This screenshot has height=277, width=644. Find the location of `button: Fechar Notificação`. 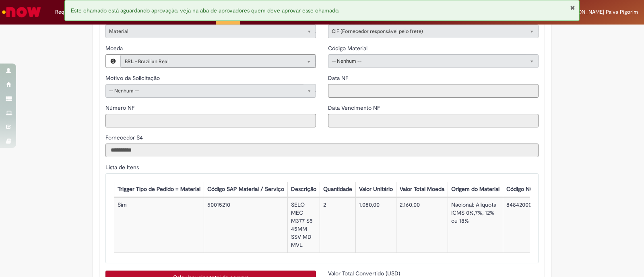

button: Fechar Notificação is located at coordinates (573, 8).